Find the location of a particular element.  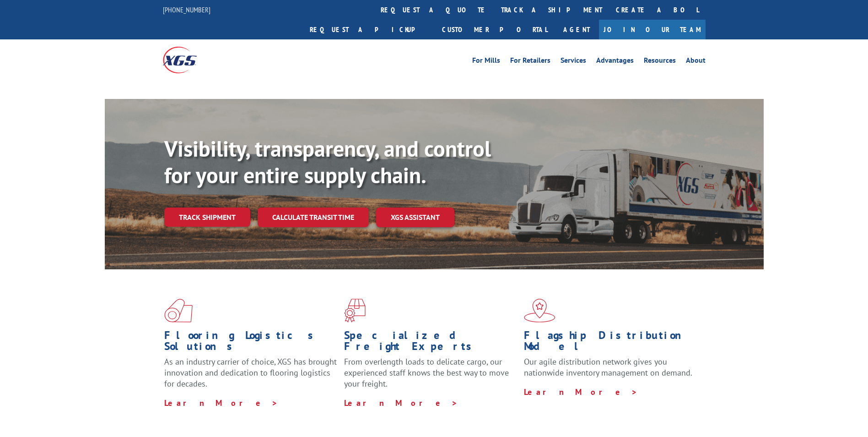

h1: Flooring Logistics Solutions is located at coordinates (250, 343).